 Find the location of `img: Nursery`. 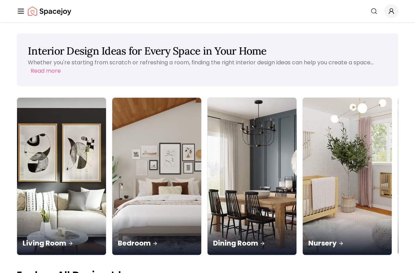

img: Nursery is located at coordinates (347, 176).